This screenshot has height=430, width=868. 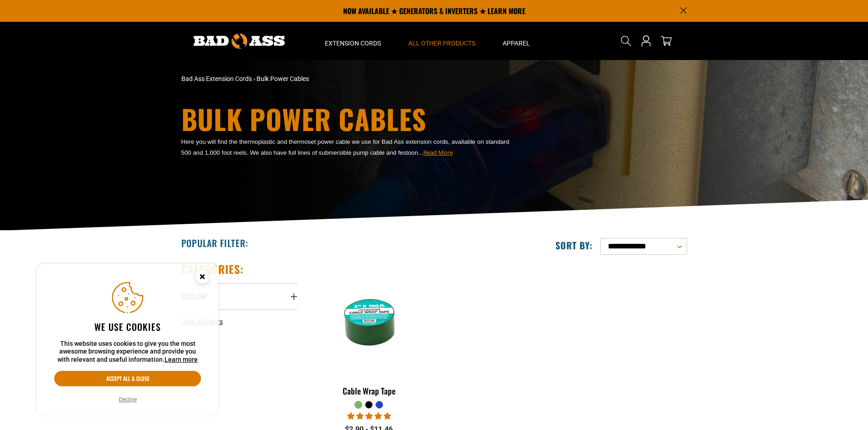 I want to click on span: All Other Products, so click(x=441, y=44).